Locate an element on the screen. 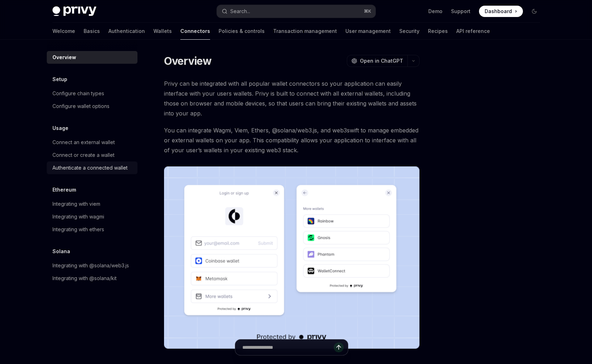  span: ⌘ K is located at coordinates (367, 12).